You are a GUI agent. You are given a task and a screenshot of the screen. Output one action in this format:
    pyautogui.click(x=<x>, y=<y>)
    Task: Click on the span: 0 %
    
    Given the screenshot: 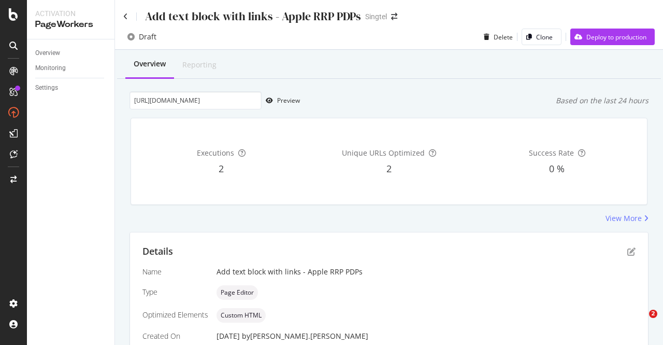 What is the action you would take?
    pyautogui.click(x=557, y=168)
    